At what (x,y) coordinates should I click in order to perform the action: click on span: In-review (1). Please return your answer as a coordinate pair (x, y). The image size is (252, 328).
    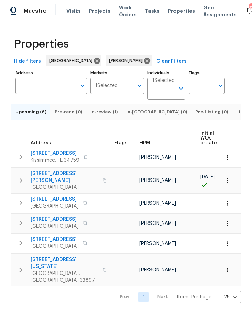
    Looking at the image, I should click on (104, 112).